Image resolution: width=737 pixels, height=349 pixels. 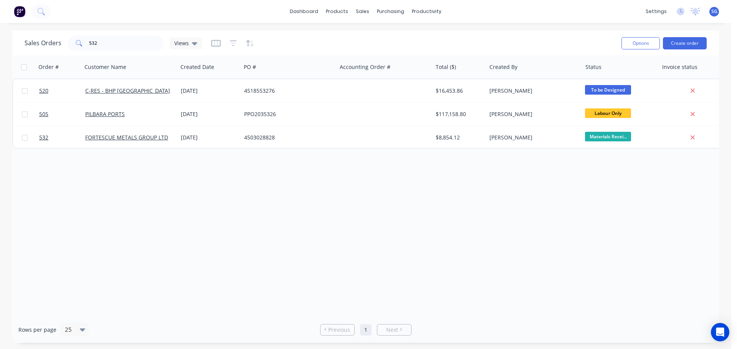 I want to click on div: purchasing, so click(x=390, y=12).